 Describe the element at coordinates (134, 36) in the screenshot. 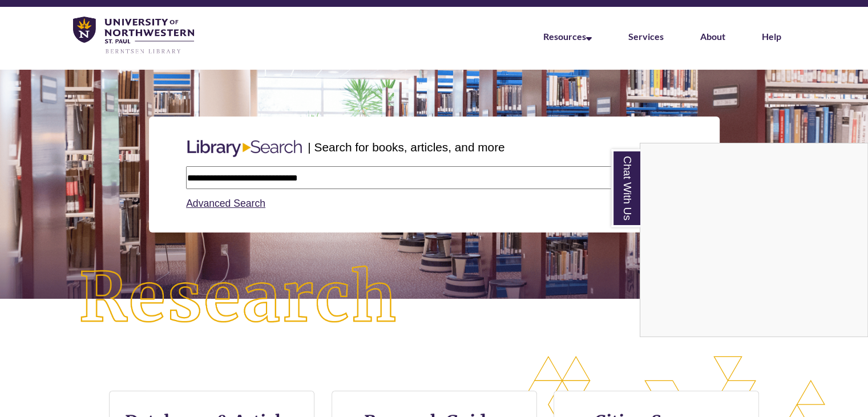

I see `img: UNWSP Library Logo` at that location.